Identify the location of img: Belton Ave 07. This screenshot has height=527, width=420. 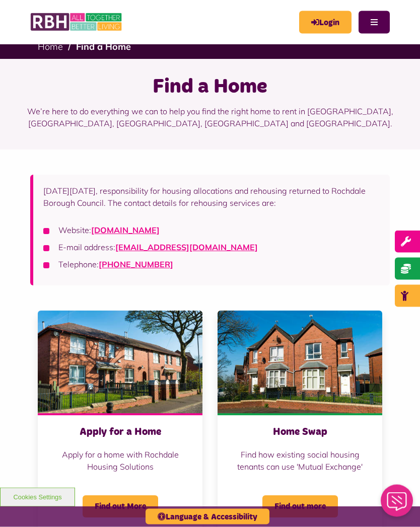
(299, 362).